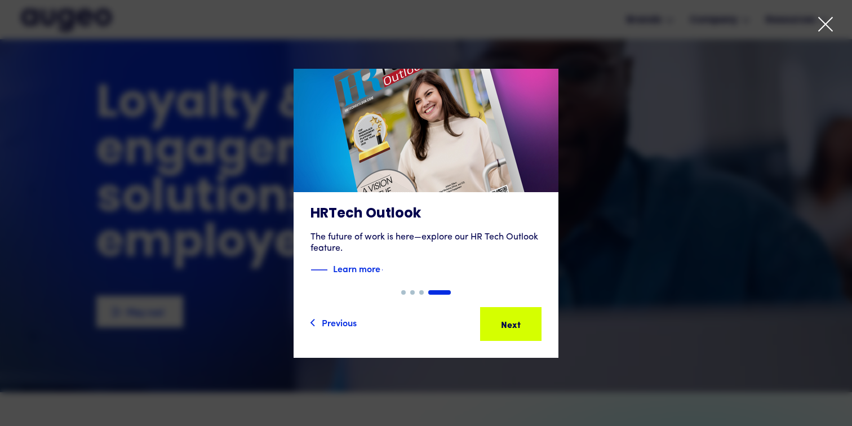  Describe the element at coordinates (390, 270) in the screenshot. I see `img: Blue text arrow` at that location.